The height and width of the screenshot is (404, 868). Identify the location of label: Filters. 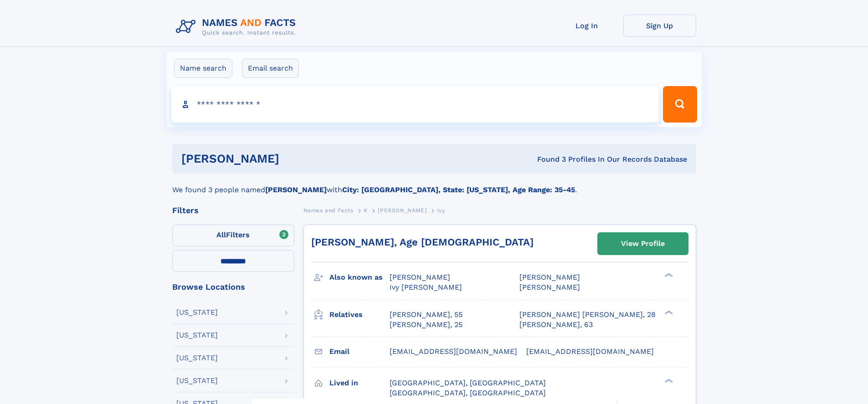
(233, 235).